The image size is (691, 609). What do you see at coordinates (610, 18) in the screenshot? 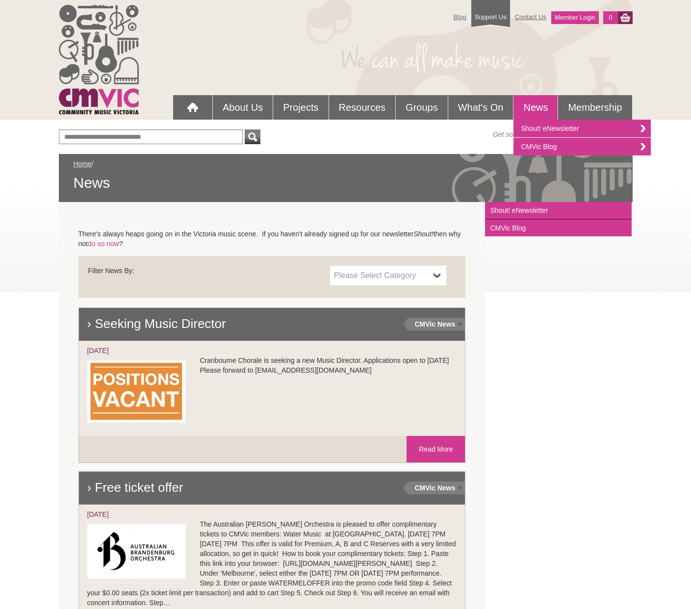
I see `a: 0` at bounding box center [610, 18].